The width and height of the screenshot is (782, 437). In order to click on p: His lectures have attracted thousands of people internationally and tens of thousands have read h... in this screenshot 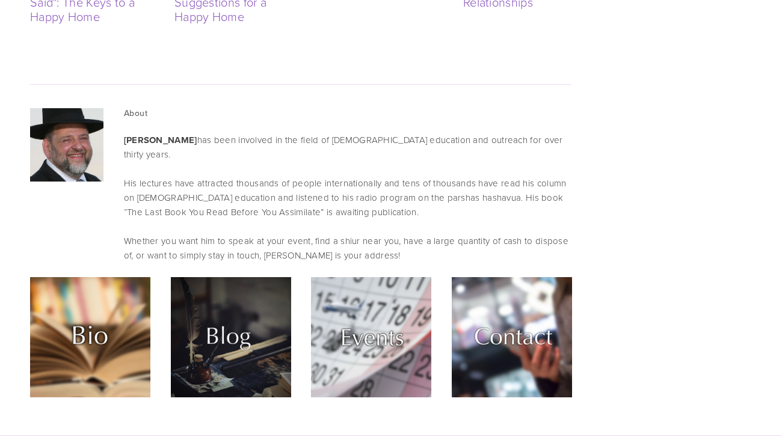, I will do `click(348, 198)`.